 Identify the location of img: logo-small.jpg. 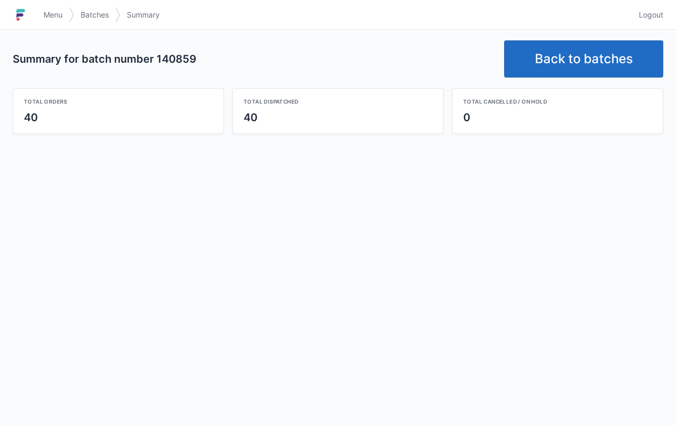
(21, 15).